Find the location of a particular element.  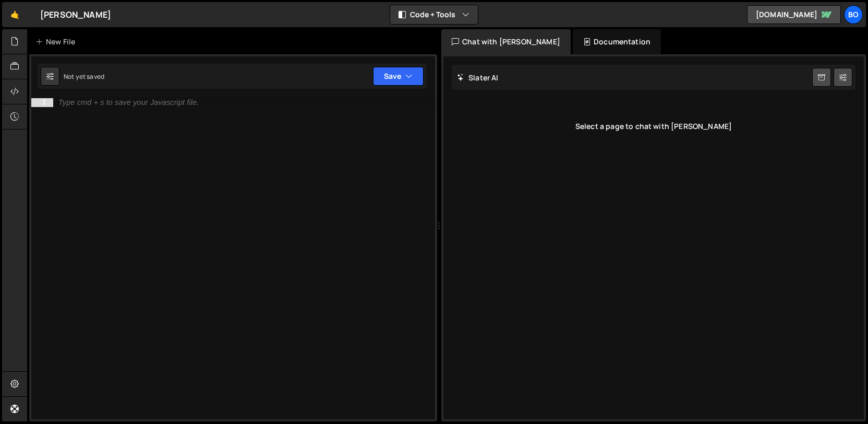

div: Bo is located at coordinates (854, 14).